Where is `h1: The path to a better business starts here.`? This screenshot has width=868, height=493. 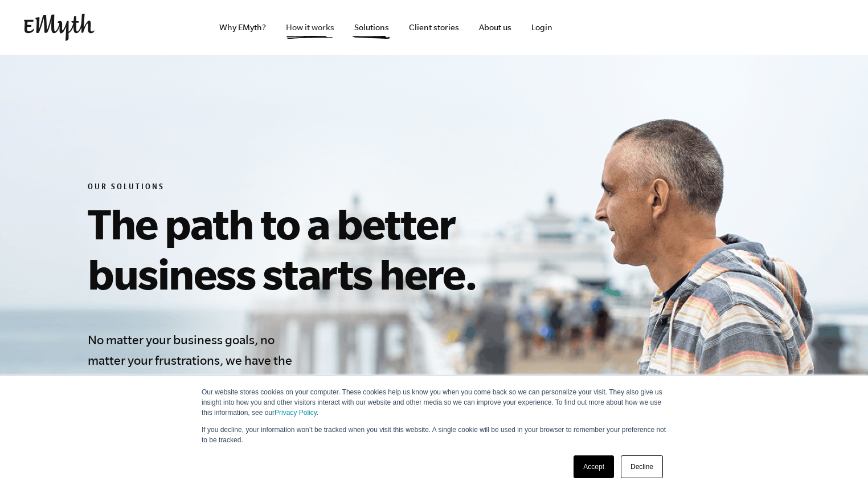 h1: The path to a better business starts here. is located at coordinates (347, 248).